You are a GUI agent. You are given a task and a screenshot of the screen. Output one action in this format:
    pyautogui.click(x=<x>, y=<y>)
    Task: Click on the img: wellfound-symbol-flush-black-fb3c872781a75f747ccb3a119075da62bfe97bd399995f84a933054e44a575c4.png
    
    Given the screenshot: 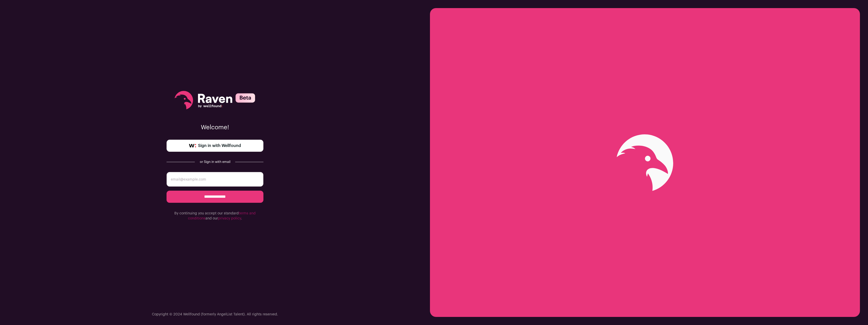 What is the action you would take?
    pyautogui.click(x=192, y=146)
    